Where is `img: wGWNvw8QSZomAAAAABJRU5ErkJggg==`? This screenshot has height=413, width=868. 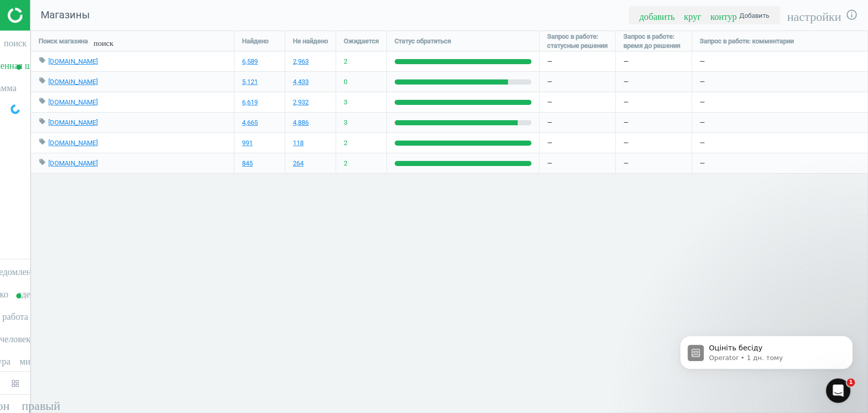
img: wGWNvw8QSZomAAAAABJRU5ErkJggg== is located at coordinates (15, 109).